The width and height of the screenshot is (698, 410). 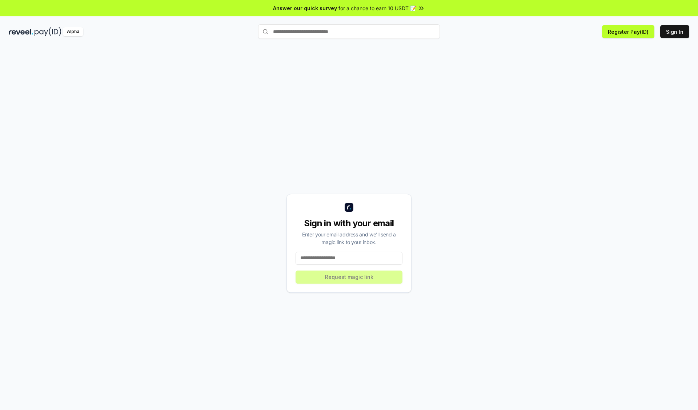 I want to click on button: Register Pay(ID), so click(x=628, y=32).